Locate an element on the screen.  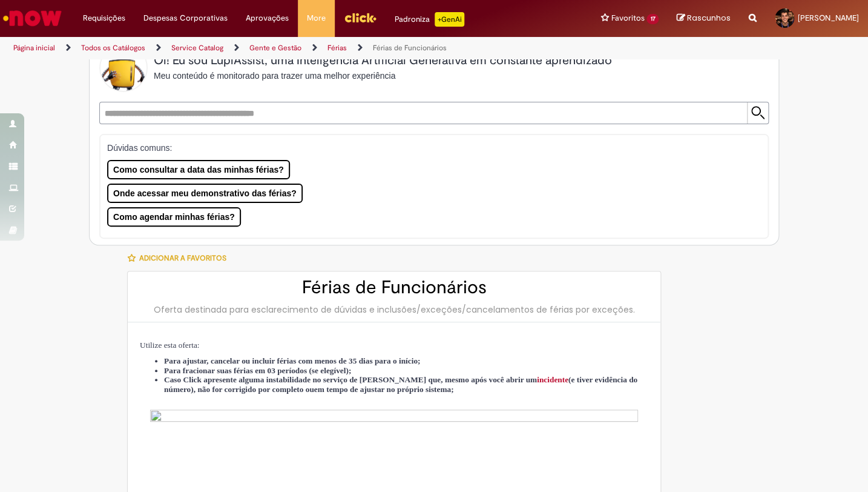
a: Gente e Gestão is located at coordinates (276, 48).